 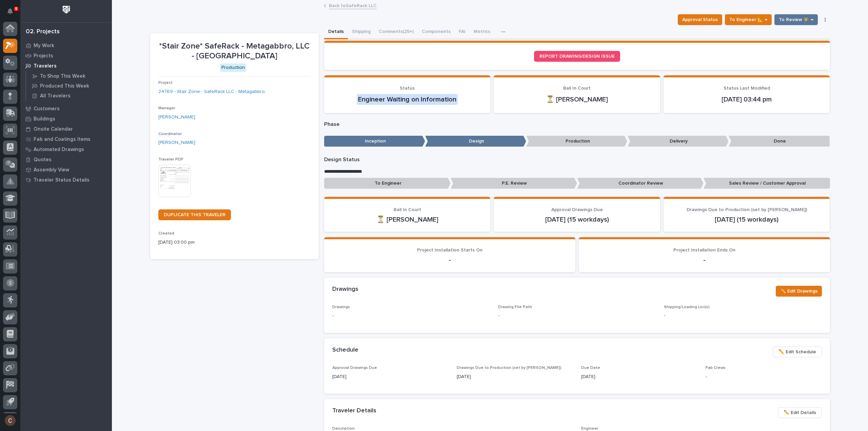 What do you see at coordinates (69, 95) in the screenshot?
I see `a: All Travelers` at bounding box center [69, 95].